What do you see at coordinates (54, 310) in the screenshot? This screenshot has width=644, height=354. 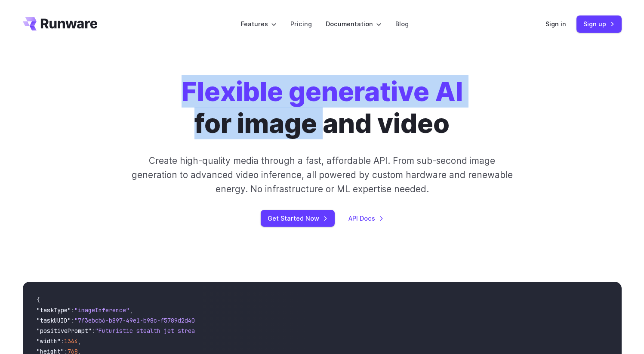 I see `span: "taskType"` at bounding box center [54, 310].